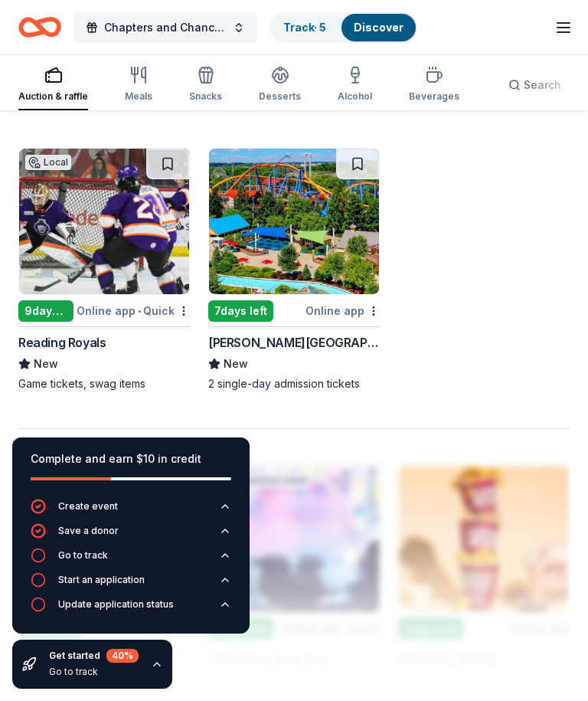  Describe the element at coordinates (138, 96) in the screenshot. I see `div: Meals` at that location.